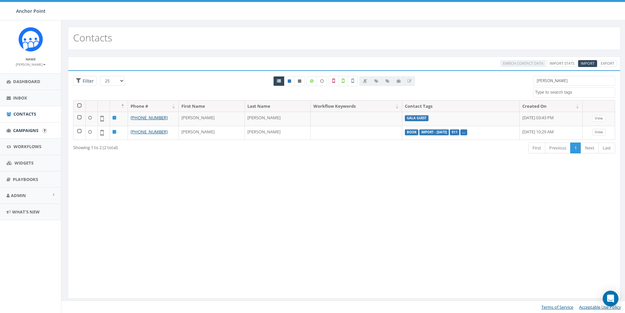 The height and width of the screenshot is (313, 625). Describe the element at coordinates (45, 131) in the screenshot. I see `input: Submit` at that location.